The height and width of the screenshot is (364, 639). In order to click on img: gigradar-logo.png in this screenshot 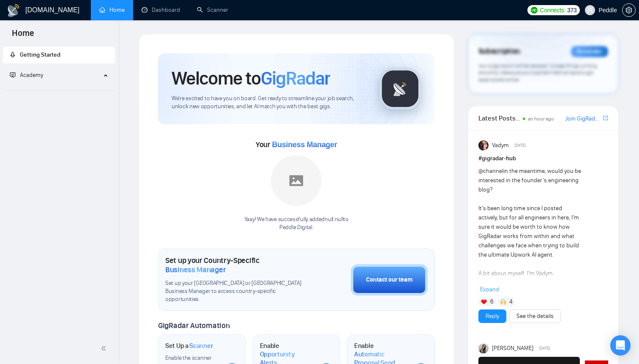, I will do `click(400, 89)`.